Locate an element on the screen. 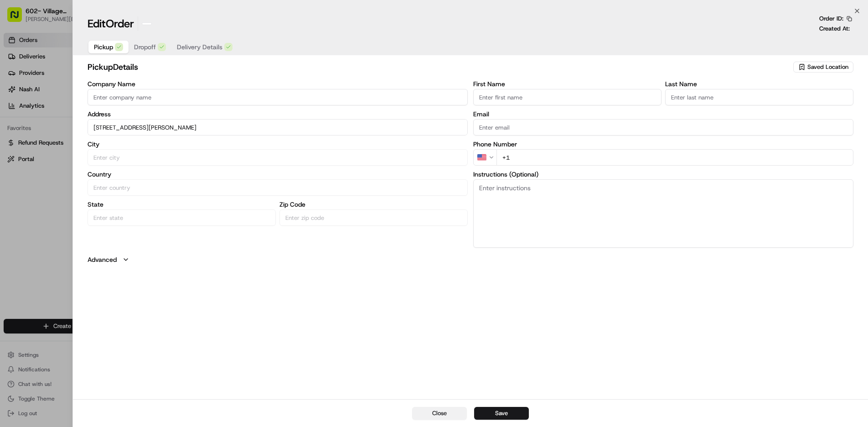  div: Past conversations is located at coordinates (33, 122).